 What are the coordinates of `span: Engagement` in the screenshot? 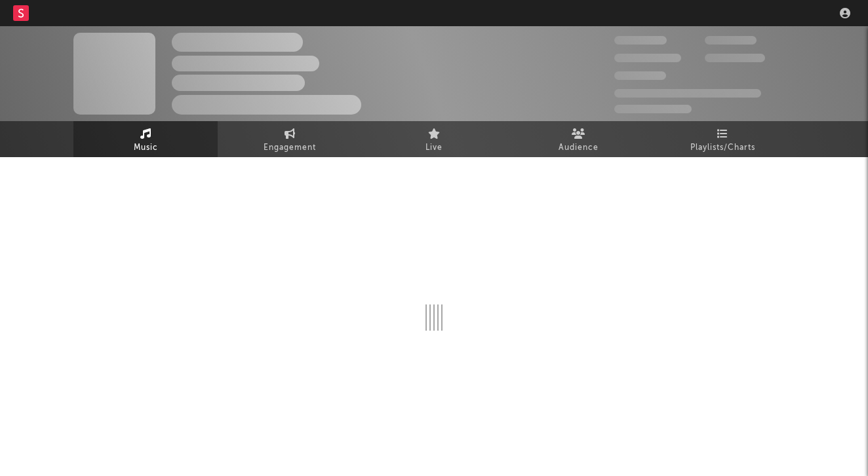 It's located at (290, 148).